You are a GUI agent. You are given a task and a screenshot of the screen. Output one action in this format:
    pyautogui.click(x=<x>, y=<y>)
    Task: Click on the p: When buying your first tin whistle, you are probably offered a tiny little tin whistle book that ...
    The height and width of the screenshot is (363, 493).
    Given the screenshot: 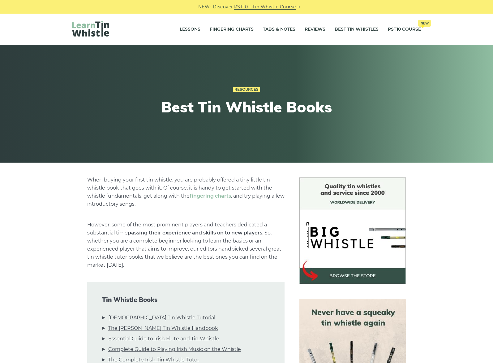 What is the action you would take?
    pyautogui.click(x=186, y=192)
    